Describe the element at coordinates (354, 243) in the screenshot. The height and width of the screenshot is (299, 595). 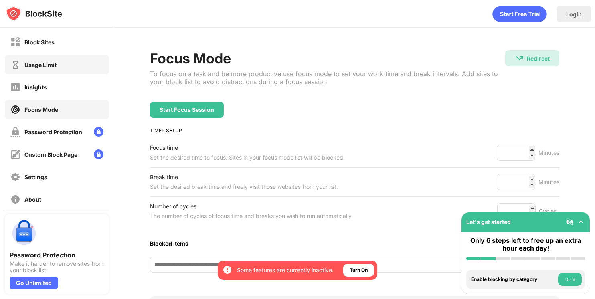
I see `div: Blocked Items` at that location.